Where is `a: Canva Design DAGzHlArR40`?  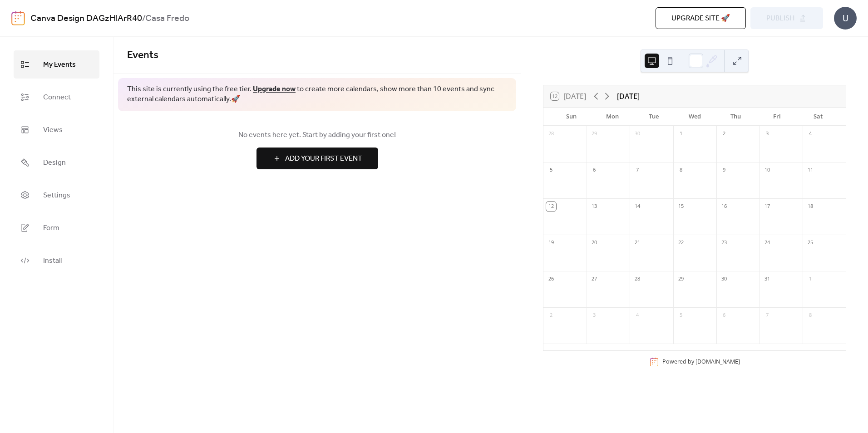 a: Canva Design DAGzHlArR40 is located at coordinates (86, 18).